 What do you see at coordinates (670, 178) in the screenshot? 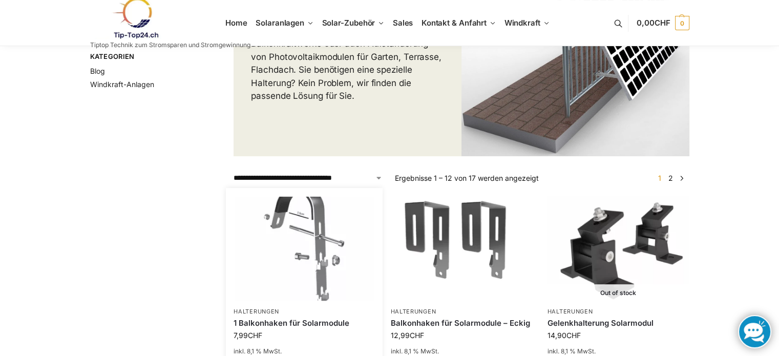
I see `a: Seite 2` at bounding box center [670, 178].